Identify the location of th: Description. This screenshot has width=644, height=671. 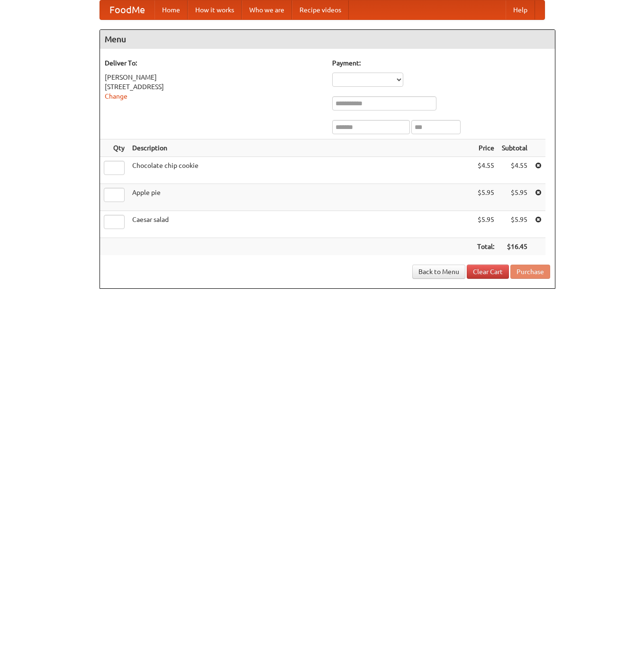
(301, 148).